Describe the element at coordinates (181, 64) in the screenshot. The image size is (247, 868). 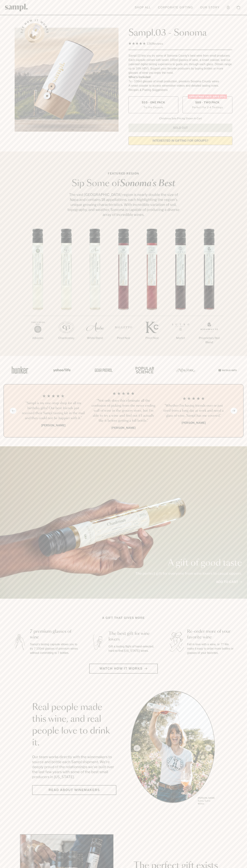
I see `div: Sampl.03 lets you try some of Sonoma County's best wine from small producers. Each capsule comes ...` at that location.